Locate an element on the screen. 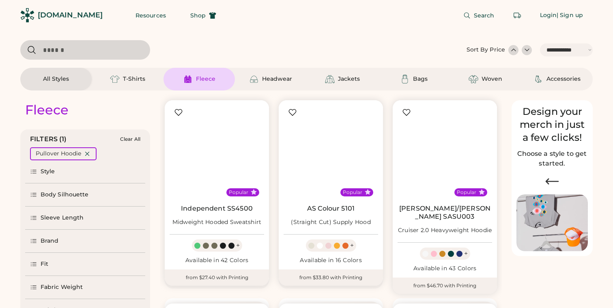  div: Accessories is located at coordinates (563, 79).